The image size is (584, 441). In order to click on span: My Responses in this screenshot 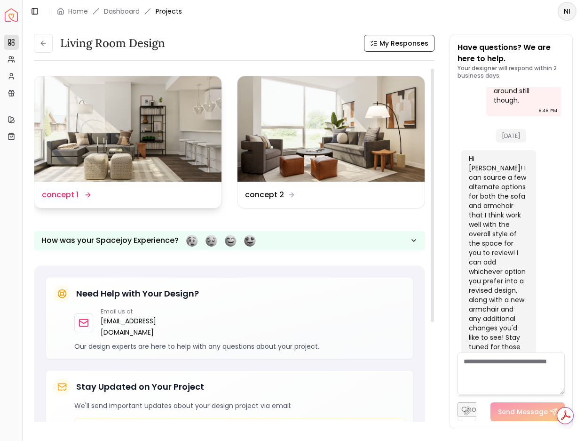, I will do `click(404, 43)`.